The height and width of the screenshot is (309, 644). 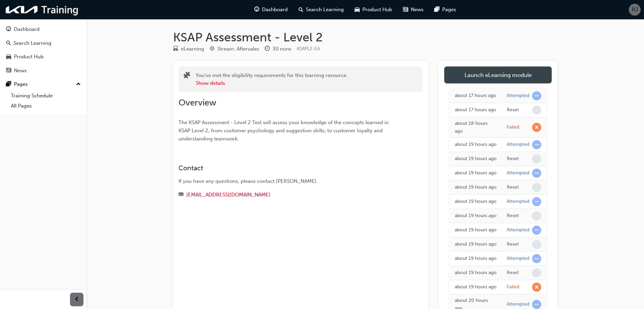 I want to click on span: RJ, so click(x=635, y=10).